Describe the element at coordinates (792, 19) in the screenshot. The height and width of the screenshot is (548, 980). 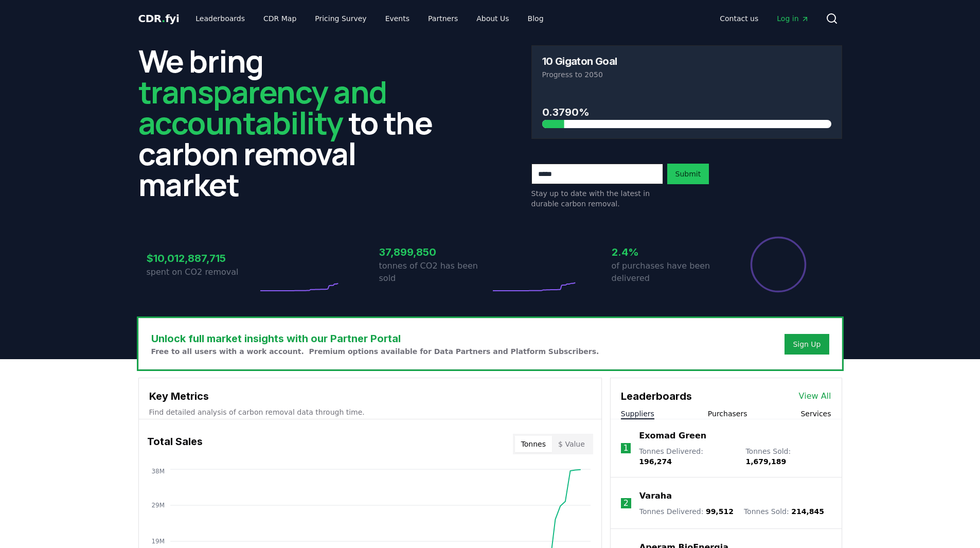
I see `span: Log in` at that location.